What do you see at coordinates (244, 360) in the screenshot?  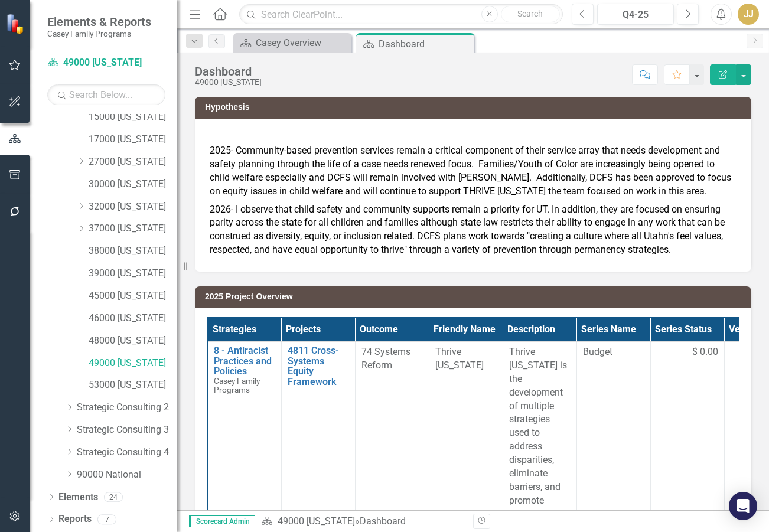 I see `a: 8 - Antiracist Practices and Policies` at bounding box center [244, 360].